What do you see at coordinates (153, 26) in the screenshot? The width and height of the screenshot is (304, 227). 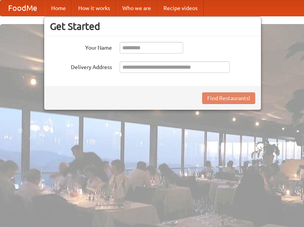 I see `h3: Get Started` at bounding box center [153, 26].